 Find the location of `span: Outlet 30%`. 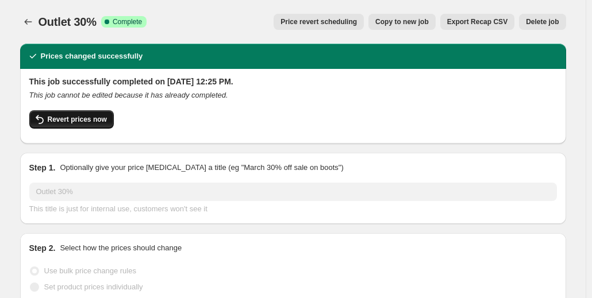

span: Outlet 30% is located at coordinates (67, 22).